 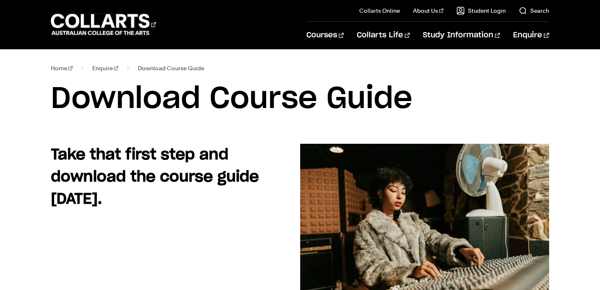 I want to click on h1: Download Course Guide, so click(x=300, y=99).